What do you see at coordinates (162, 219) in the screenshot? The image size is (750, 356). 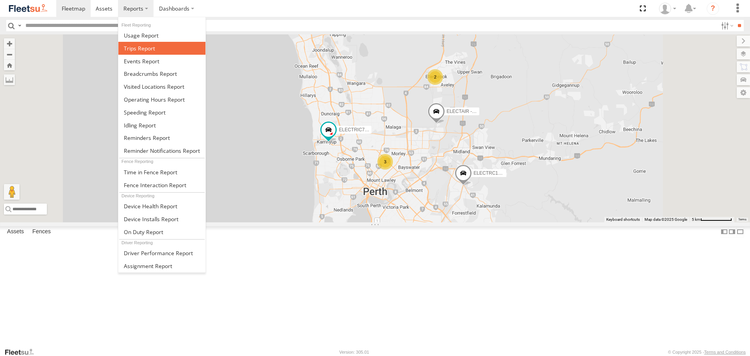 I see `a: Device Installs Report` at bounding box center [162, 219].